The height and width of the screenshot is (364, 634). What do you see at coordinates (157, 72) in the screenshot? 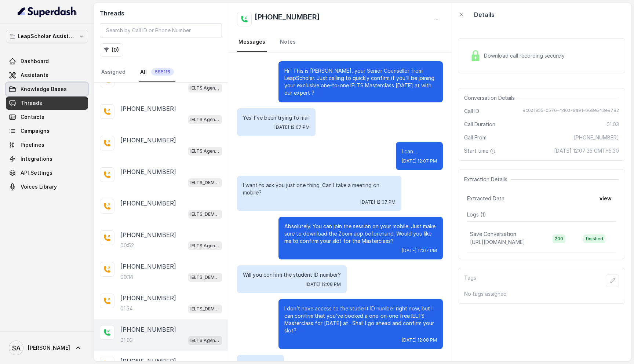
I see `a: All585116` at bounding box center [157, 72].